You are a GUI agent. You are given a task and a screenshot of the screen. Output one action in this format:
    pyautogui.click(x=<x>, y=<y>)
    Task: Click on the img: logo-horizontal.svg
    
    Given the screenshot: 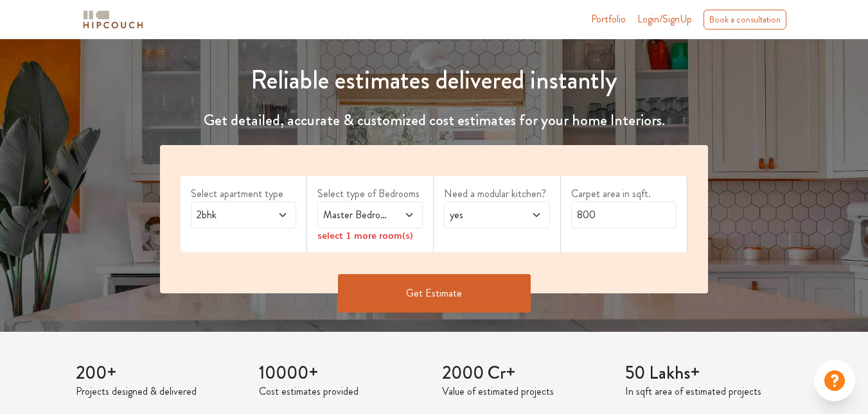 What is the action you would take?
    pyautogui.click(x=113, y=19)
    